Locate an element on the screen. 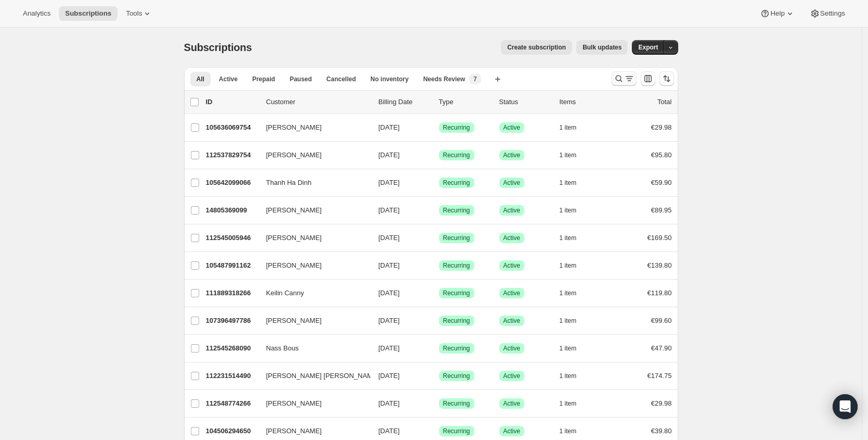  button: Create subscription is located at coordinates (536, 47).